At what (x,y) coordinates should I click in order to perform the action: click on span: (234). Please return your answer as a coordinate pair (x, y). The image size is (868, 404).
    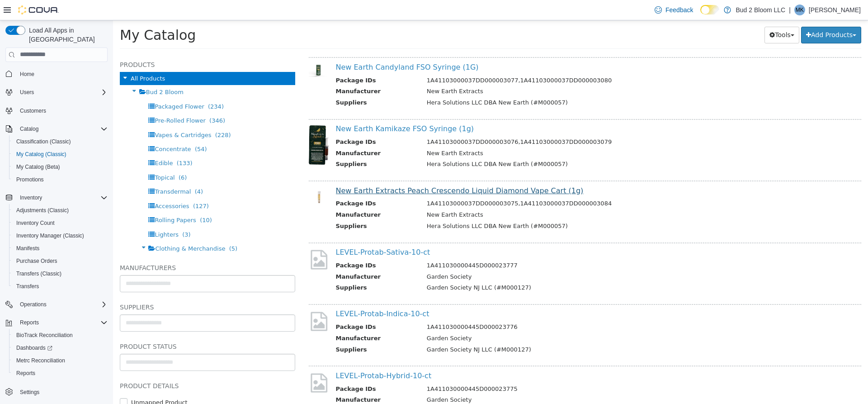
    Looking at the image, I should click on (102, 86).